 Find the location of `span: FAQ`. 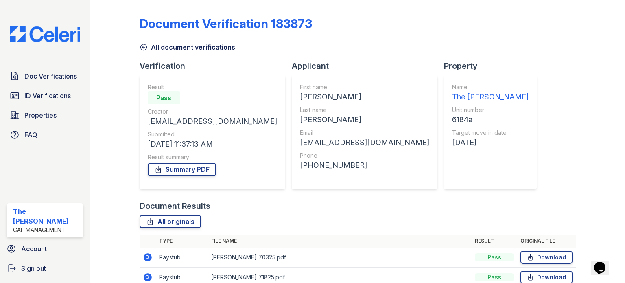

span: FAQ is located at coordinates (31, 135).